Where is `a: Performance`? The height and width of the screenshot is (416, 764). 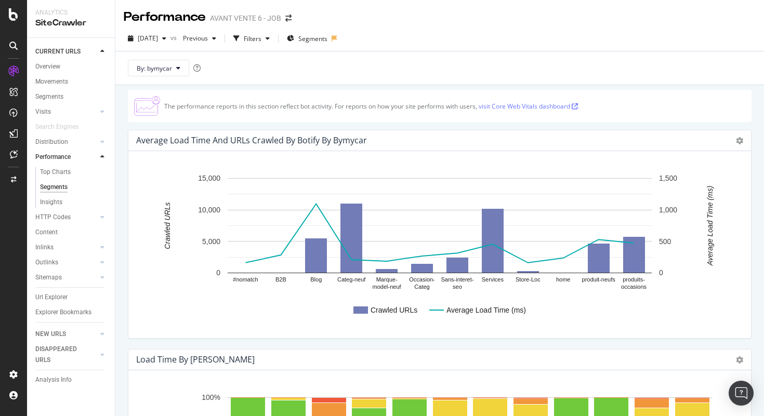
a: Performance is located at coordinates (66, 157).